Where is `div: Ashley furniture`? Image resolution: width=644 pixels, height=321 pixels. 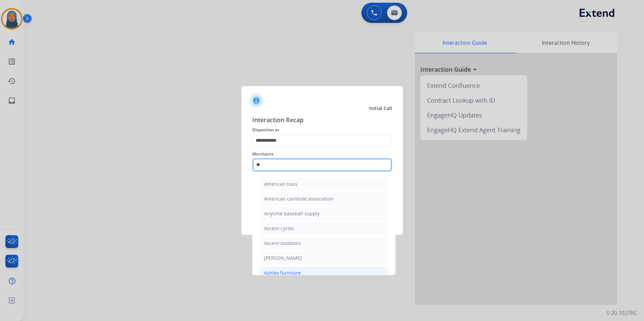 div: Ashley furniture is located at coordinates (282, 273).